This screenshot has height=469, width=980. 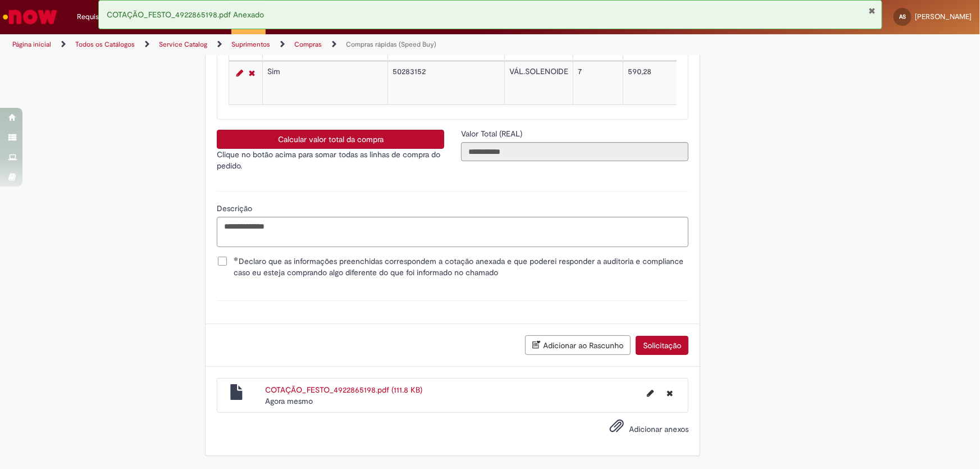 What do you see at coordinates (330, 139) in the screenshot?
I see `button: Calcular valor total da compra` at bounding box center [330, 139].